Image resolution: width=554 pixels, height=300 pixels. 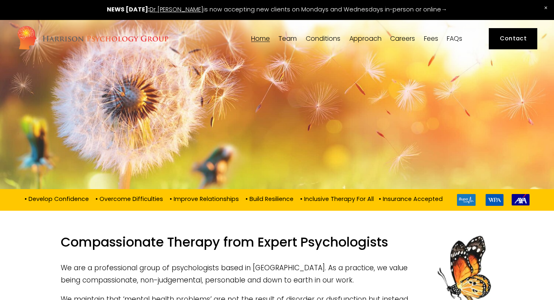 What do you see at coordinates (431, 38) in the screenshot?
I see `a: Fees` at bounding box center [431, 38].